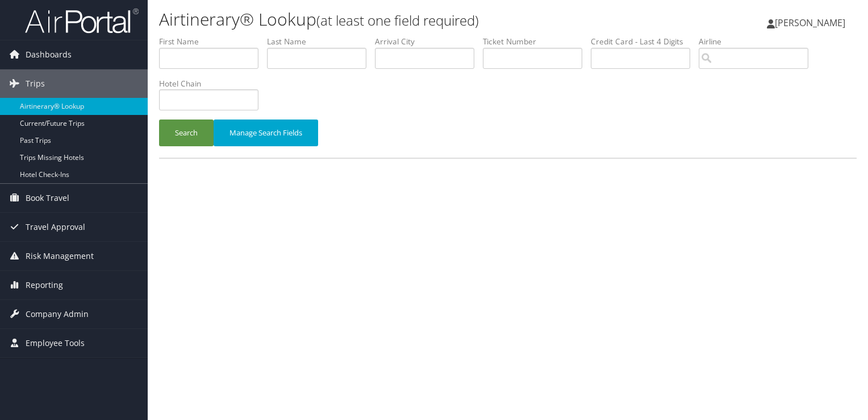 The height and width of the screenshot is (420, 868). Describe the element at coordinates (47, 198) in the screenshot. I see `span: Book Travel` at that location.